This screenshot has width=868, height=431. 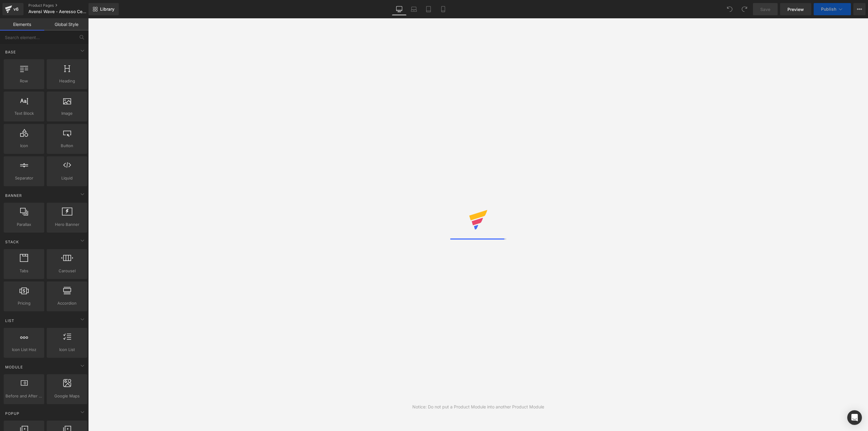 I want to click on button: Redo, so click(x=744, y=10).